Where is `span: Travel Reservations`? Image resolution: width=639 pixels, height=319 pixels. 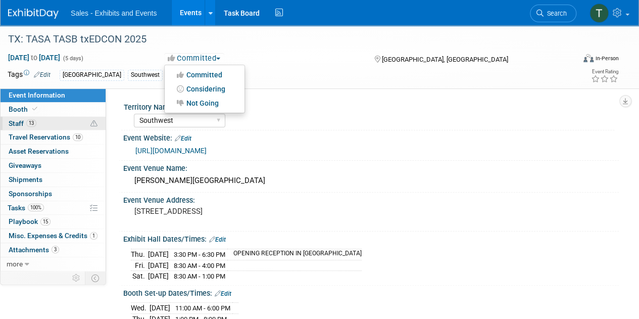
span: Travel Reservations is located at coordinates (45, 137).